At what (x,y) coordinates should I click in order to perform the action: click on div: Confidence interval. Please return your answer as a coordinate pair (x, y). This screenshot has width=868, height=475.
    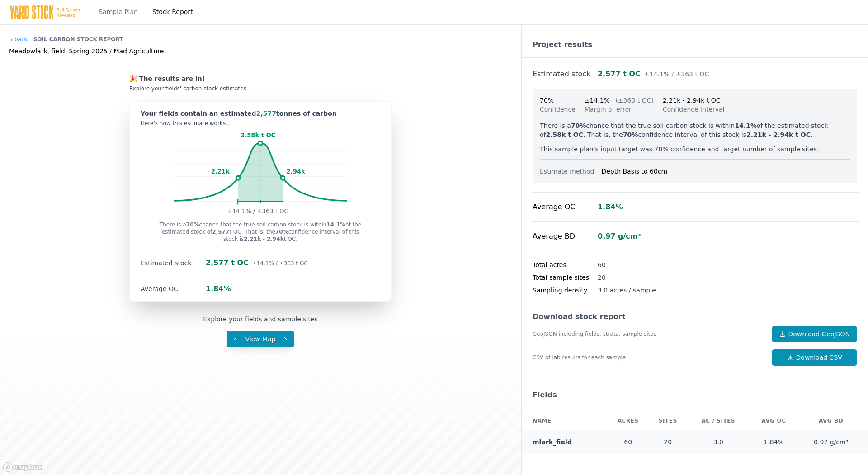
    Looking at the image, I should click on (694, 109).